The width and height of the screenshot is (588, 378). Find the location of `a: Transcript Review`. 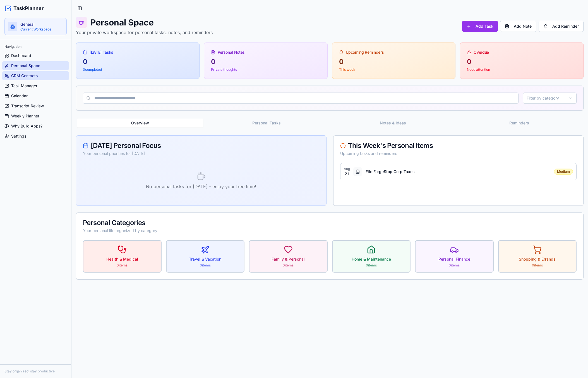

a: Transcript Review is located at coordinates (36, 106).